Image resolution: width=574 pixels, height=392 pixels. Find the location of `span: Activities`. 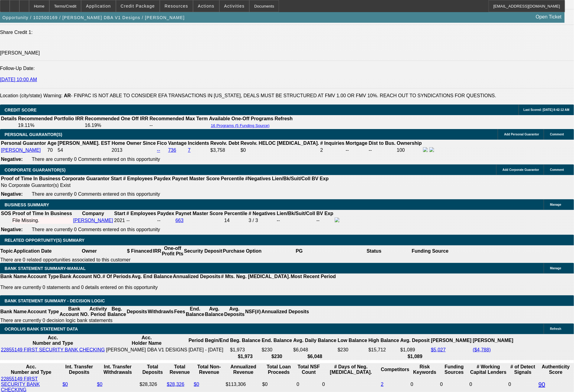

span: Activities is located at coordinates (235, 6).